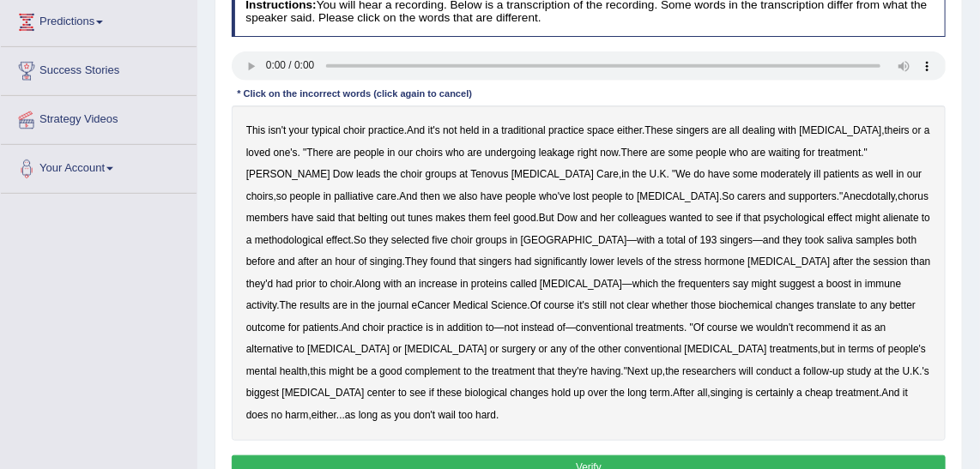  What do you see at coordinates (536, 305) in the screenshot?
I see `b: Of` at bounding box center [536, 305].